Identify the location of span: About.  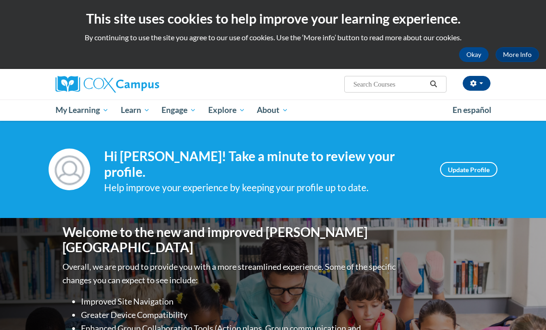
(272, 110).